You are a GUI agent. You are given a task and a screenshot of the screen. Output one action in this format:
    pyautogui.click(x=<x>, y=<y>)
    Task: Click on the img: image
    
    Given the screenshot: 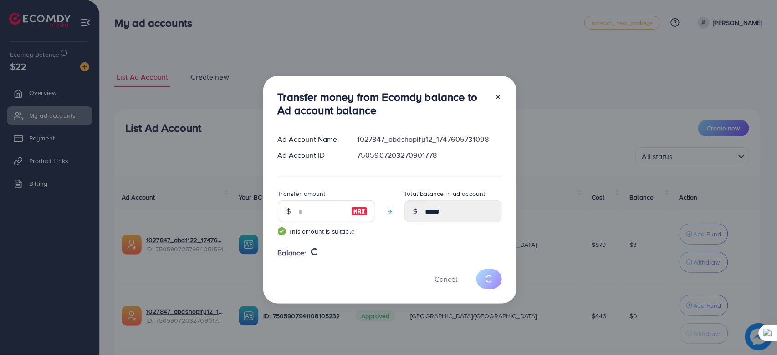 What is the action you would take?
    pyautogui.click(x=359, y=212)
    